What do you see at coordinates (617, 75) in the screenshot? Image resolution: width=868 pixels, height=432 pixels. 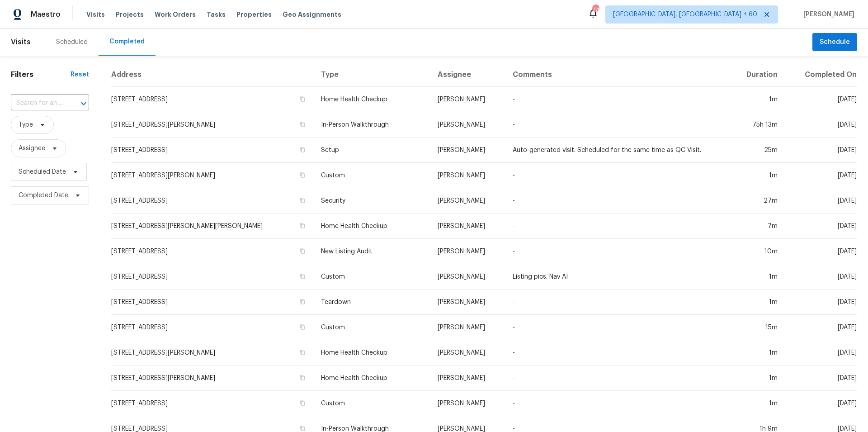 I see `th: Comments` at bounding box center [617, 75].